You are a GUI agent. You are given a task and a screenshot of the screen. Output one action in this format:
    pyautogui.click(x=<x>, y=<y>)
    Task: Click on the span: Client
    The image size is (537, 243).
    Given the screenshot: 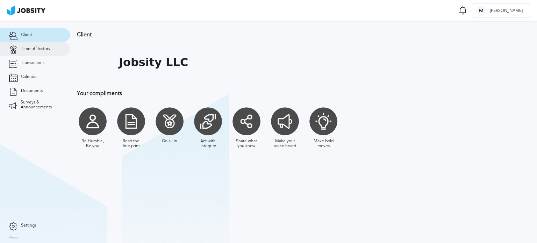 What is the action you would take?
    pyautogui.click(x=27, y=35)
    